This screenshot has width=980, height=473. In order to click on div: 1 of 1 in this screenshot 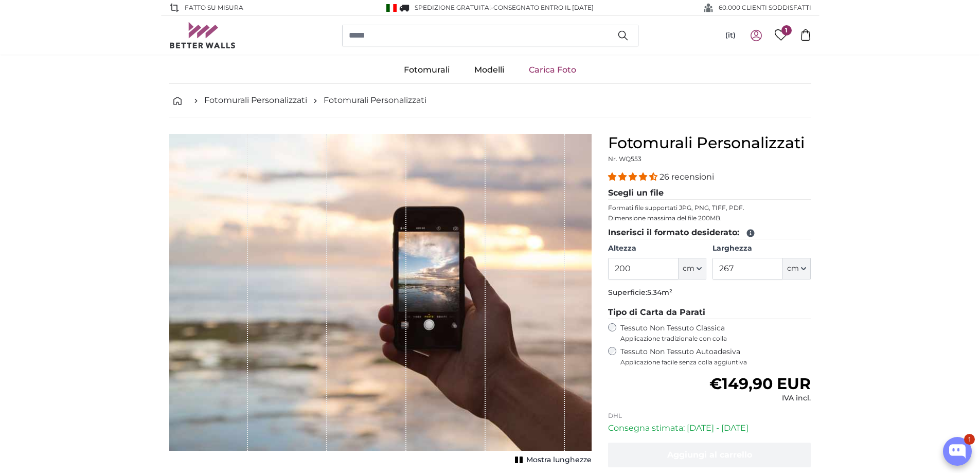, I will do `click(380, 301)`.